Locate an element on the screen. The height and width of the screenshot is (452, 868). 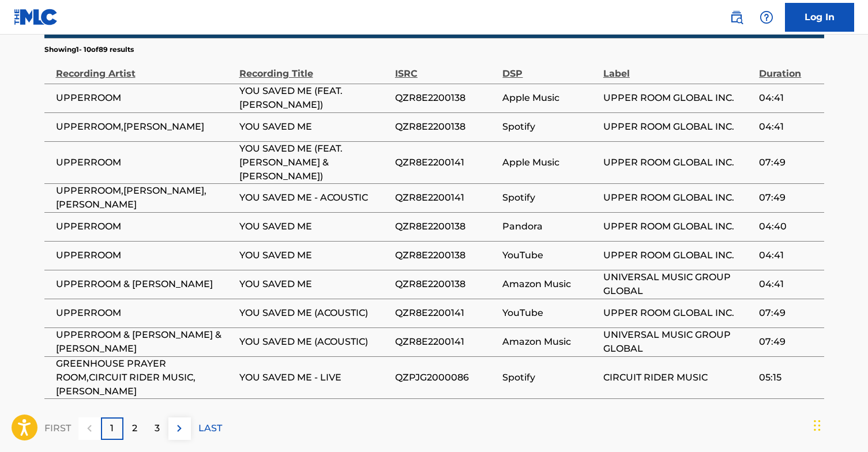
img: right is located at coordinates (179, 428).